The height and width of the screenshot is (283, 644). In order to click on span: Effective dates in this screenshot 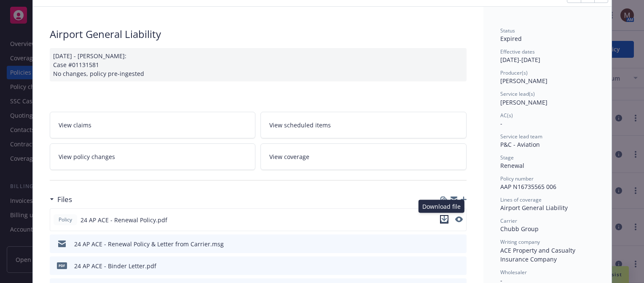, I will do `click(518, 51)`.